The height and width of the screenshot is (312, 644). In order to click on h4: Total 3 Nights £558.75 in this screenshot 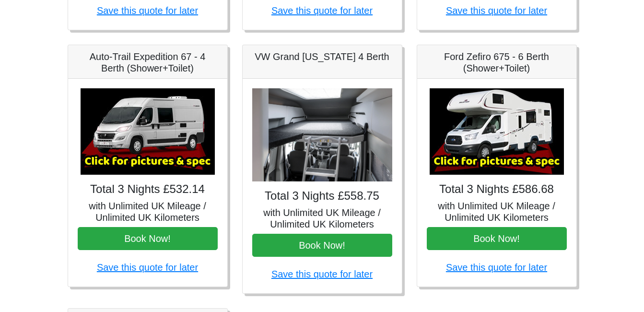, I will do `click(322, 196)`.